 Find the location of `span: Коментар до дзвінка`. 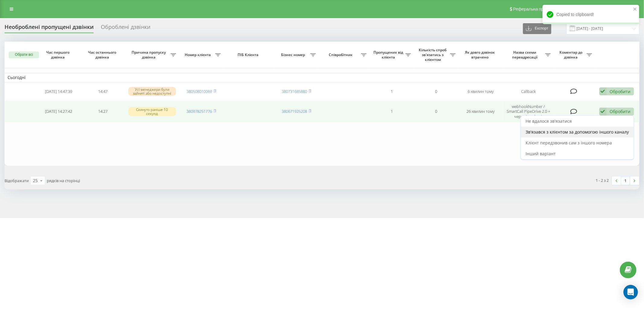

span: Коментар до дзвінка is located at coordinates (572, 54).